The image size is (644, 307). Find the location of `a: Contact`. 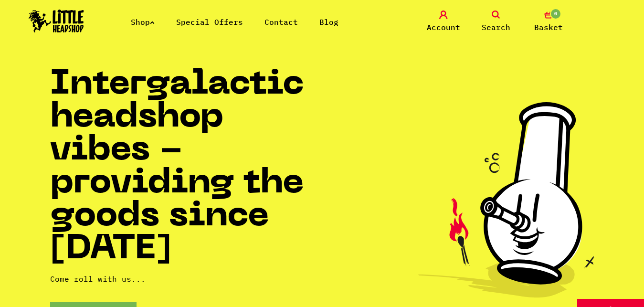

a: Contact is located at coordinates (281, 22).